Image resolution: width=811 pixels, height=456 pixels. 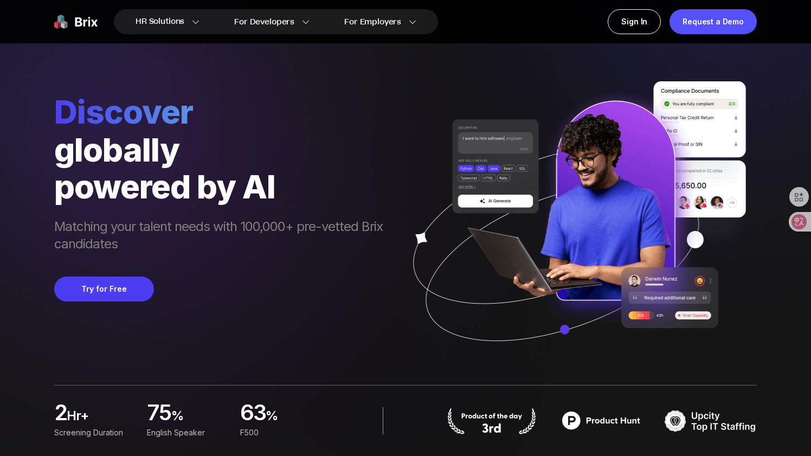 I want to click on span: hr+, so click(x=100, y=418).